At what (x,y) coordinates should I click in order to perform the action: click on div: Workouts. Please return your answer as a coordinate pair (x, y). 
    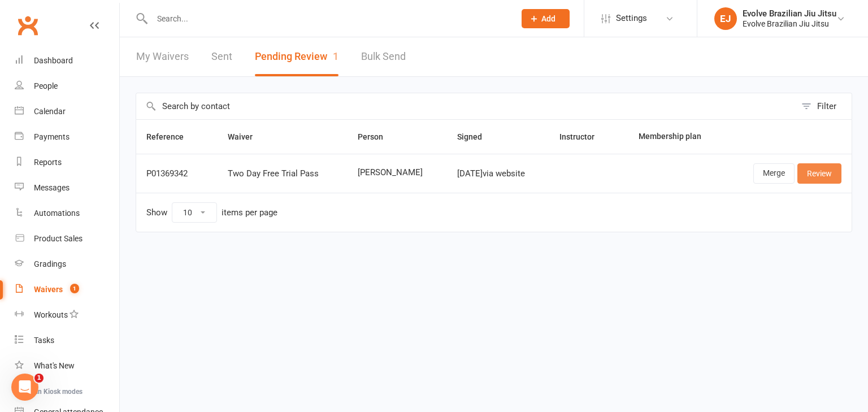
    Looking at the image, I should click on (51, 315).